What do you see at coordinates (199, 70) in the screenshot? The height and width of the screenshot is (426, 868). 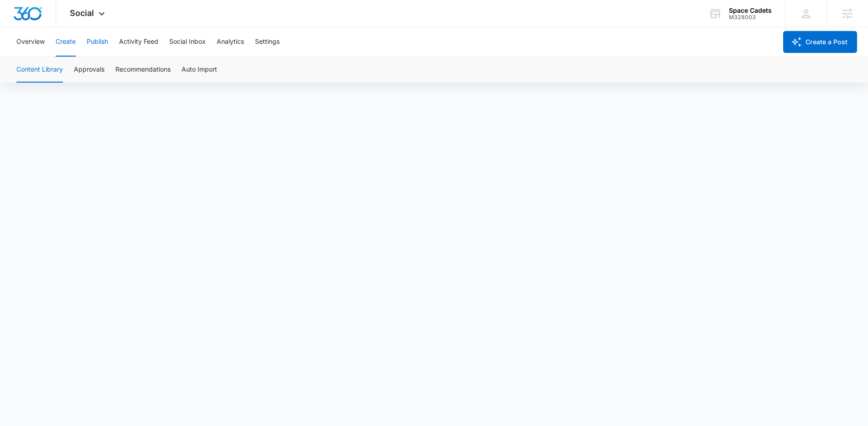 I see `button: Auto Import` at bounding box center [199, 70].